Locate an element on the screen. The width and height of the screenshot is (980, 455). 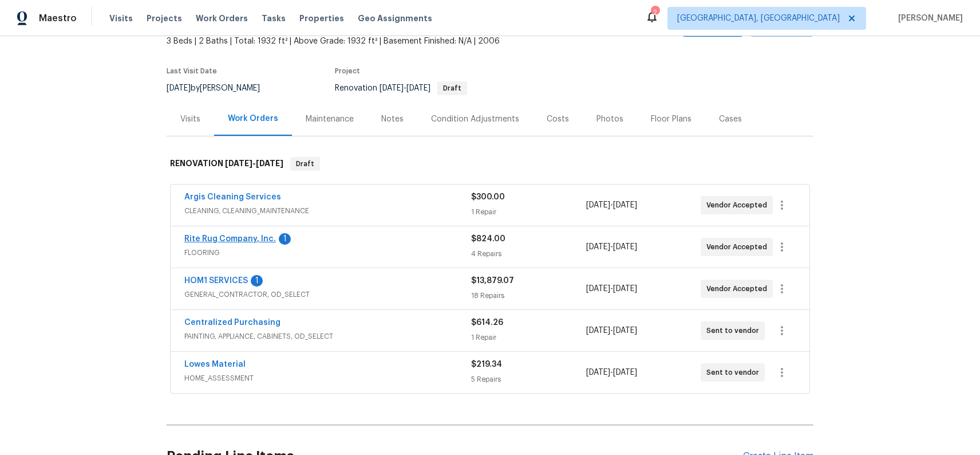
span: HOME_ASSESSMENT is located at coordinates (327, 378).